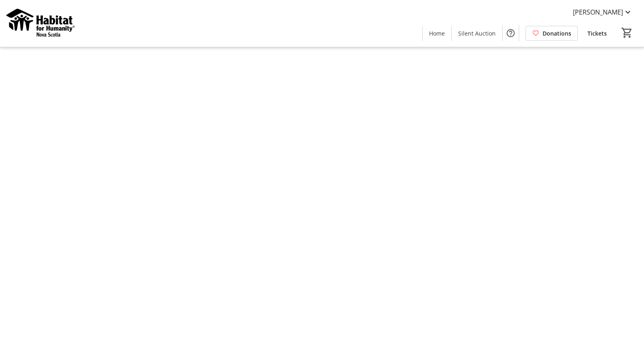 Image resolution: width=644 pixels, height=343 pixels. Describe the element at coordinates (477, 33) in the screenshot. I see `span: Silent Auction` at that location.